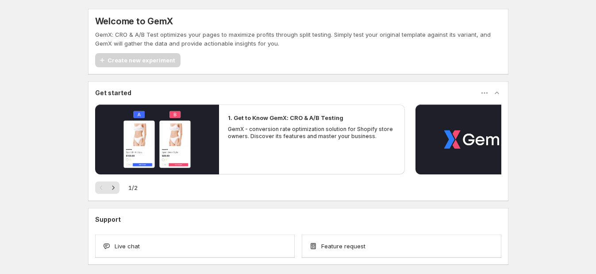  What do you see at coordinates (134, 21) in the screenshot?
I see `h5: Welcome to GemX` at bounding box center [134, 21].